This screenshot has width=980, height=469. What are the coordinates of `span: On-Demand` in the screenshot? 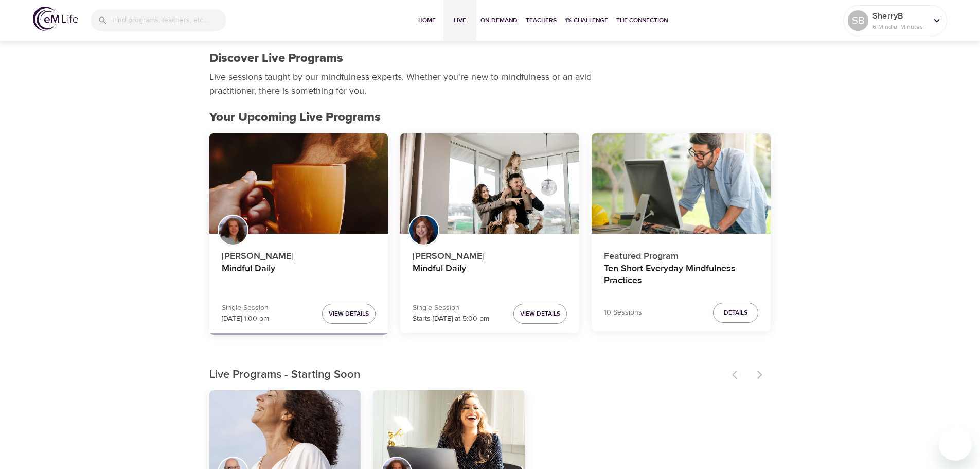 It's located at (499, 20).